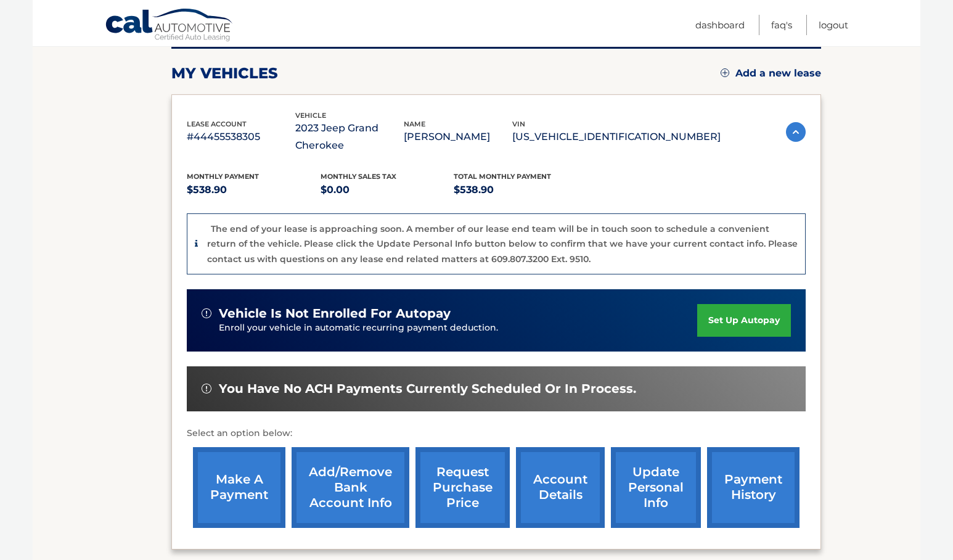  Describe the element at coordinates (497, 433) in the screenshot. I see `p: Select an option below:` at that location.